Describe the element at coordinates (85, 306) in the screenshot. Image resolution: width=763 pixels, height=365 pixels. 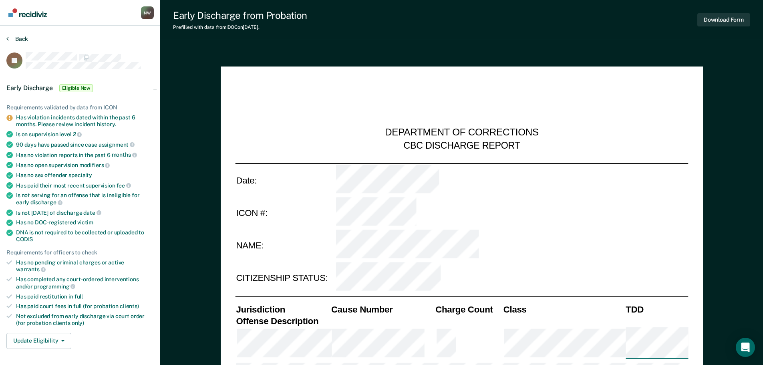
I see `div: Has paid court fees in full (for probation` at that location.